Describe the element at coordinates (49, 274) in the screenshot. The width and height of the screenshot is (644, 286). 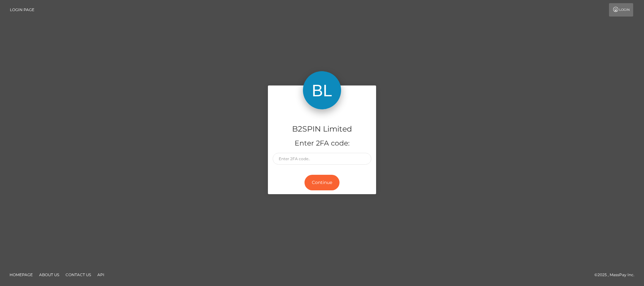
I see `a: About Us` at that location.